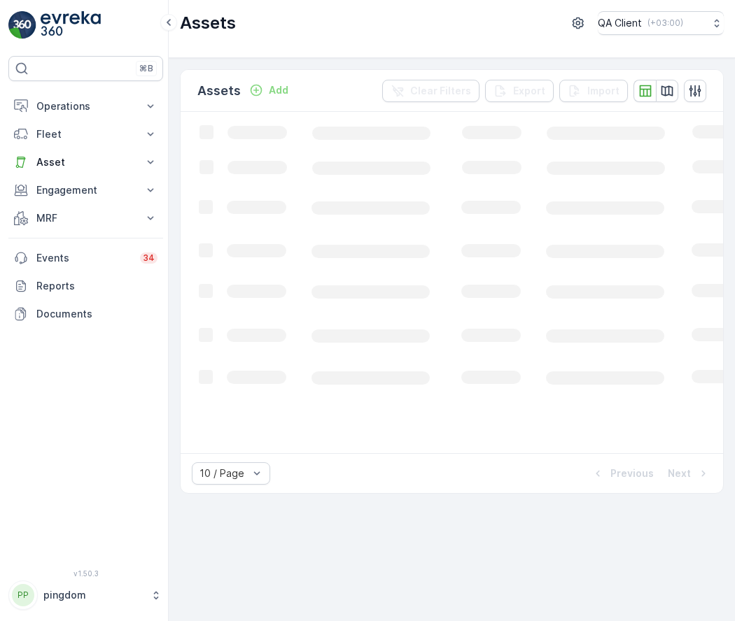  I want to click on p: Asset, so click(85, 162).